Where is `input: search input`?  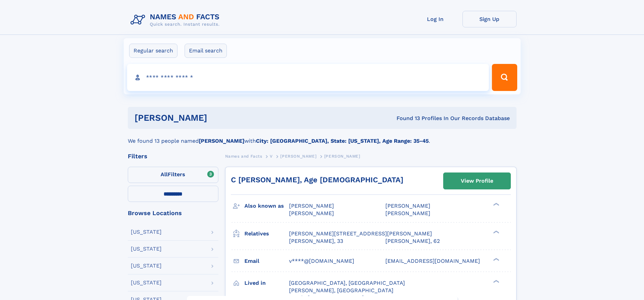 input: search input is located at coordinates (308, 78).